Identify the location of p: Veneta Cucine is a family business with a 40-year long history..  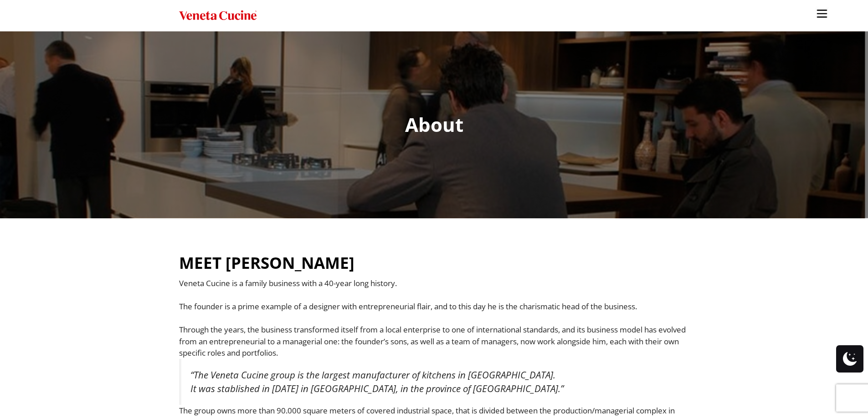
(434, 283).